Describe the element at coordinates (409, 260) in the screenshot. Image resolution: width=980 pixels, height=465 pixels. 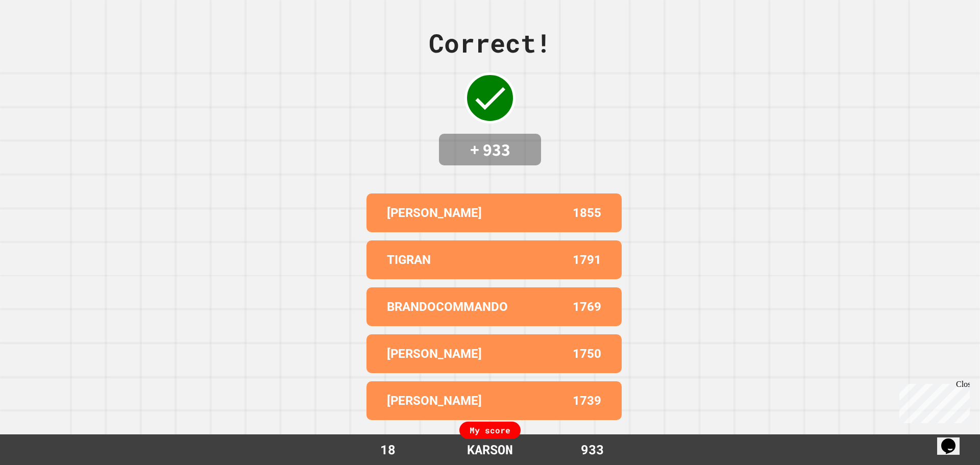
I see `p: TIGRAN` at that location.